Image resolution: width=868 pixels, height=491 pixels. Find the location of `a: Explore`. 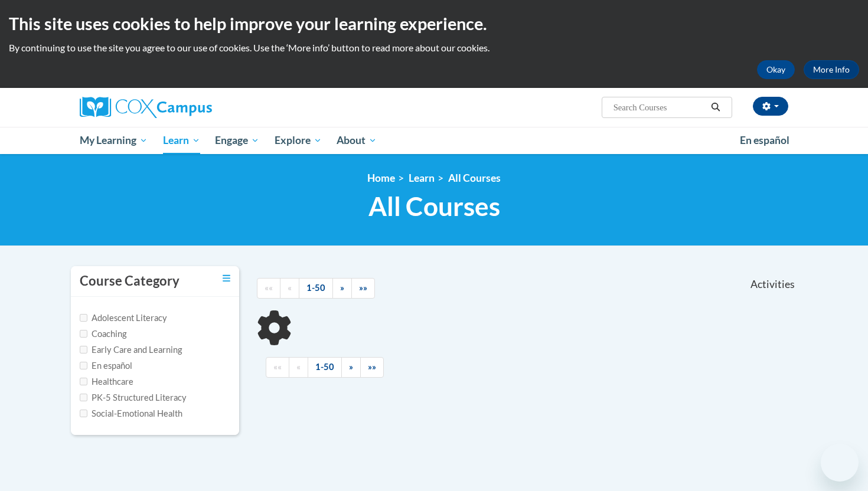

a: Explore is located at coordinates (298, 141).